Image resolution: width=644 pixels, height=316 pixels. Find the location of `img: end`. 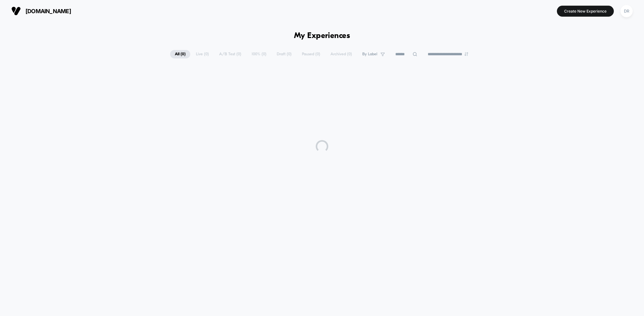

img: end is located at coordinates (466, 54).